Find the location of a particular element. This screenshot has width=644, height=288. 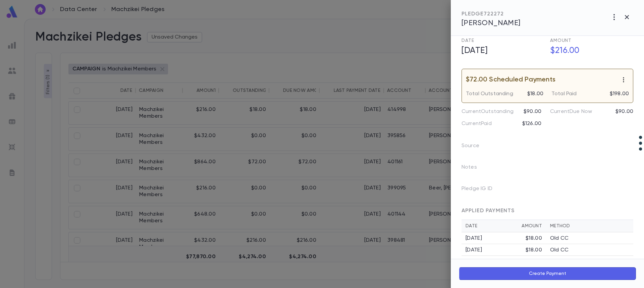

p: $198.00 is located at coordinates (619, 94).